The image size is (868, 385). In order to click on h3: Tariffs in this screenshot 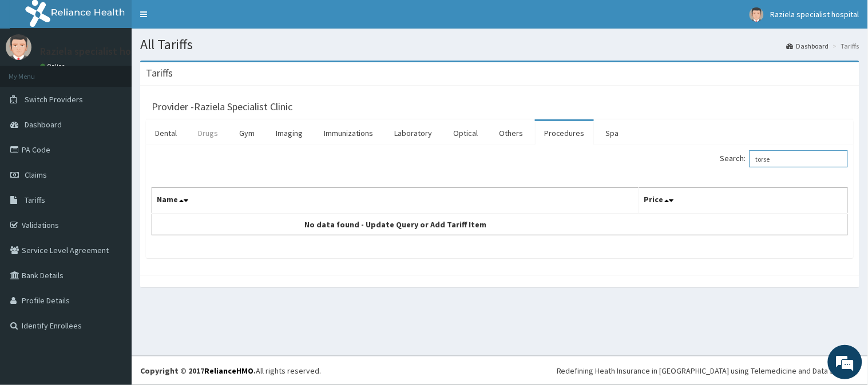, I will do `click(159, 73)`.